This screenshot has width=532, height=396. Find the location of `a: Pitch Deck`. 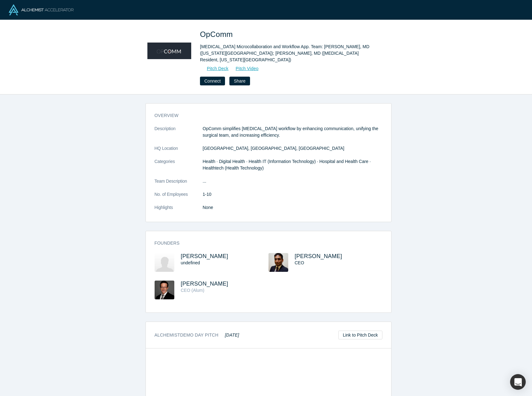

a: Pitch Deck is located at coordinates (214, 69).